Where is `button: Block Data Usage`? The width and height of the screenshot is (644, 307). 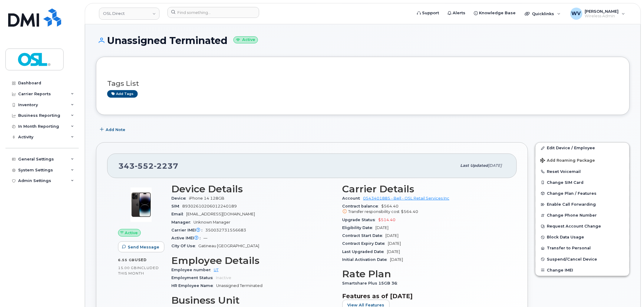 button: Block Data Usage is located at coordinates (583, 237).